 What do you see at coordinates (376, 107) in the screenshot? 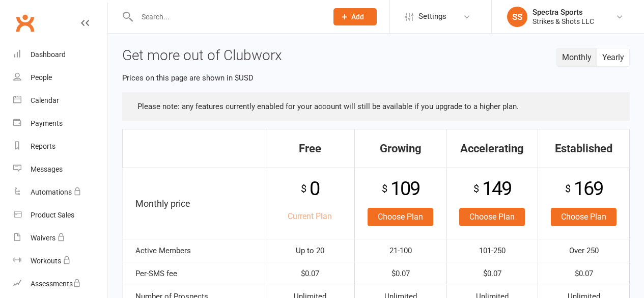
I see `div: Please note: any features currently enabled for your account will still be available if you upgra...` at bounding box center [376, 107].